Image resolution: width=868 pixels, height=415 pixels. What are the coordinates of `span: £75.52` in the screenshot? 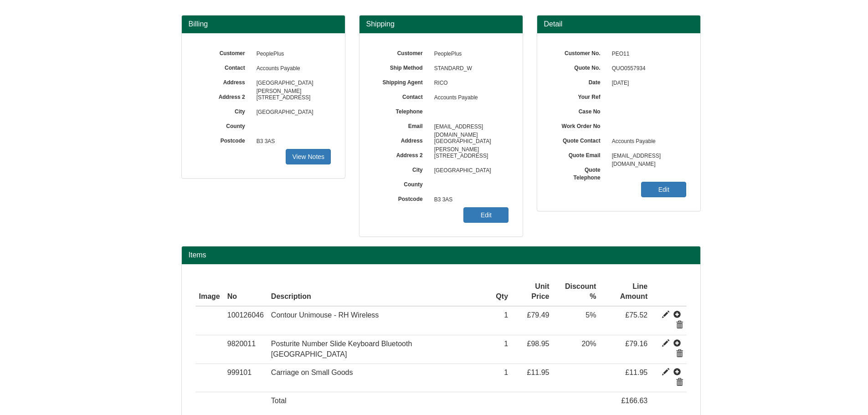 It's located at (636, 315).